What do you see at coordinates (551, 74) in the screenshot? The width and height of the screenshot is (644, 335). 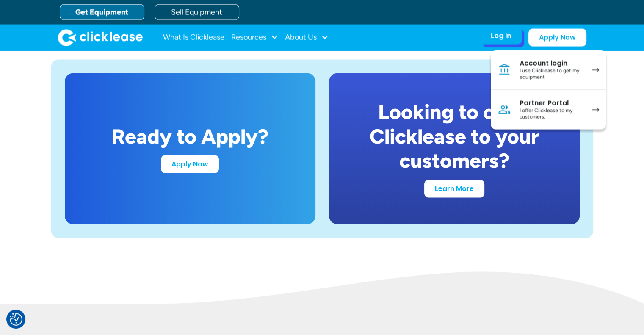 I see `div: I use Clicklease to get my equipment` at bounding box center [551, 74].